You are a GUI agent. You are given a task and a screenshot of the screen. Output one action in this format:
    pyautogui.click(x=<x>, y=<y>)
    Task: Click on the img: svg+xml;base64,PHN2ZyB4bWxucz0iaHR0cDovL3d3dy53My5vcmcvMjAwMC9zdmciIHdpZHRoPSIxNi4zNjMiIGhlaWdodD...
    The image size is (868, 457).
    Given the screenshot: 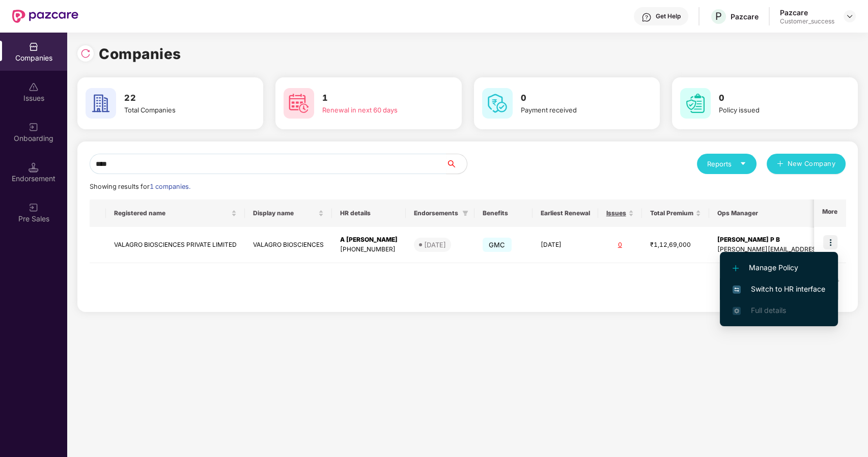 What is the action you would take?
    pyautogui.click(x=737, y=311)
    